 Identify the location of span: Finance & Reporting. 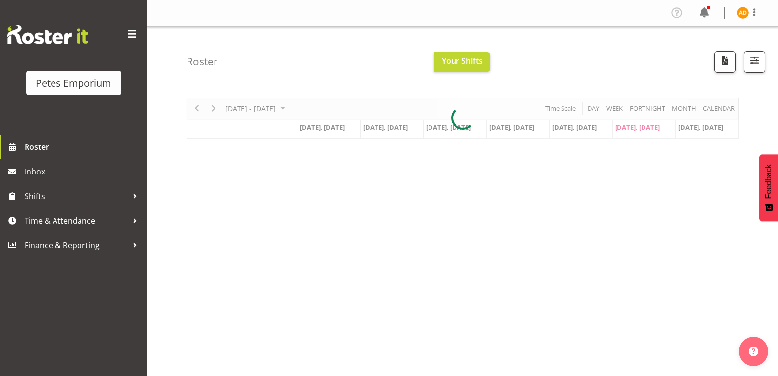
(76, 245).